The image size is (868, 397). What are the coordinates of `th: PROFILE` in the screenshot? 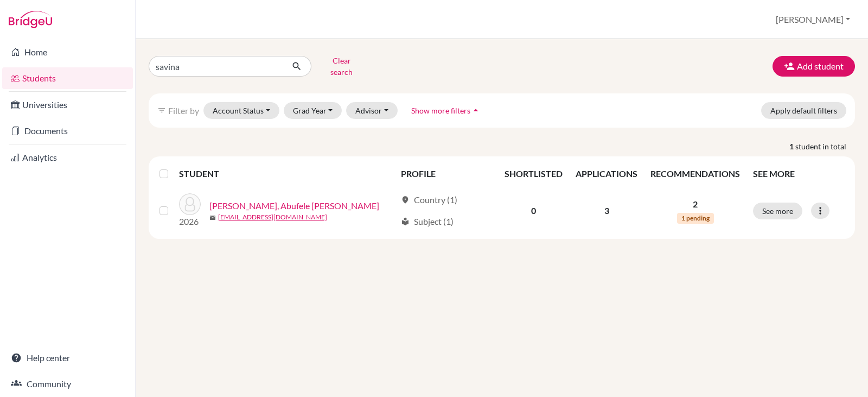 It's located at (446, 174).